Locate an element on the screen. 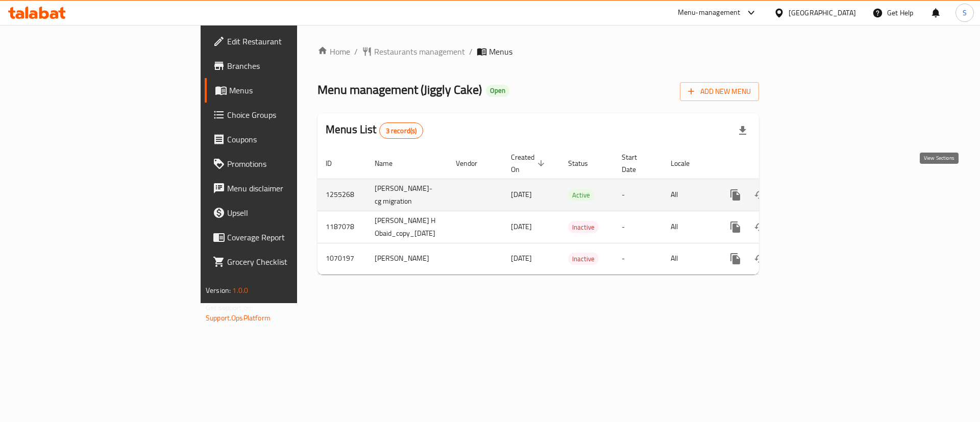 The image size is (980, 422). div: Total records count is located at coordinates (401, 131).